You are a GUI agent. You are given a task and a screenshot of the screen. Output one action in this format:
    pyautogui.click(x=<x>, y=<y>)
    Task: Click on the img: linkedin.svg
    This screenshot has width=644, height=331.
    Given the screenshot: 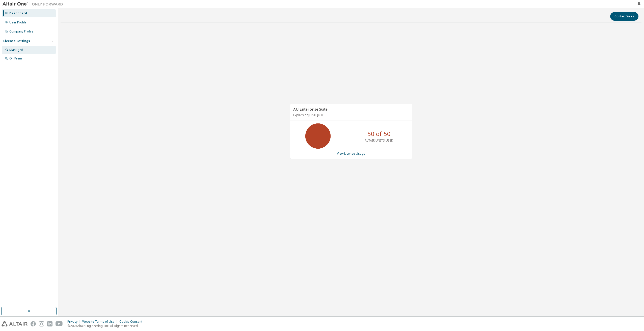 What is the action you would take?
    pyautogui.click(x=50, y=324)
    